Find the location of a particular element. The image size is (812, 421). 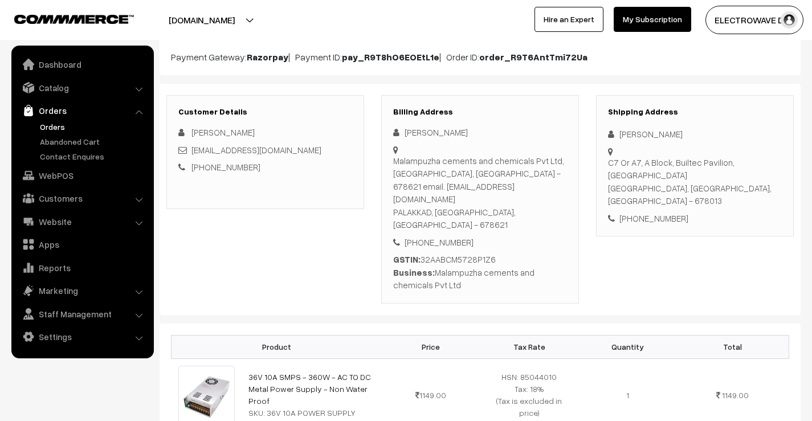

a: Abandoned Cart is located at coordinates (93, 141).